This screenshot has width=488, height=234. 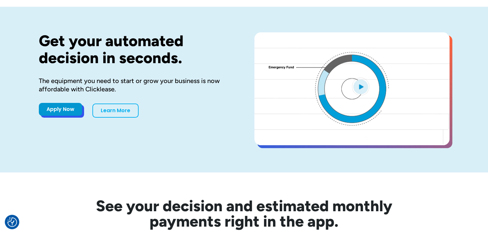 I want to click on a: Learn More, so click(x=115, y=111).